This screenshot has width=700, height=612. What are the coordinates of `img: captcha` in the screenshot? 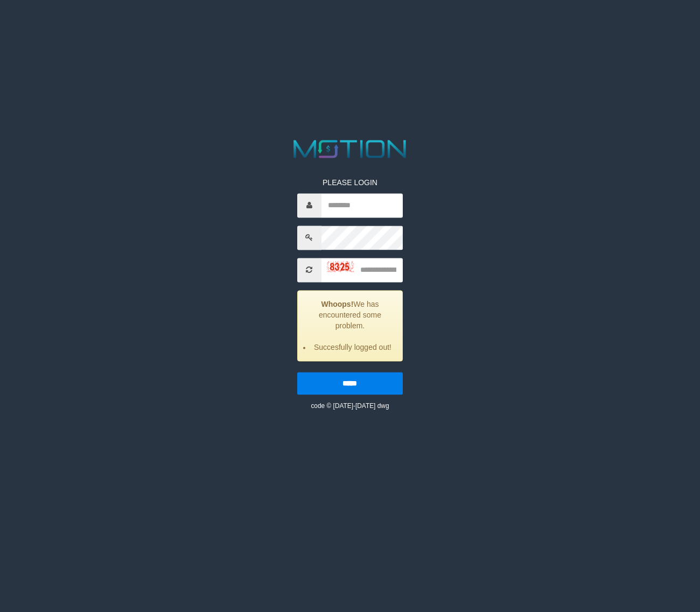 It's located at (340, 267).